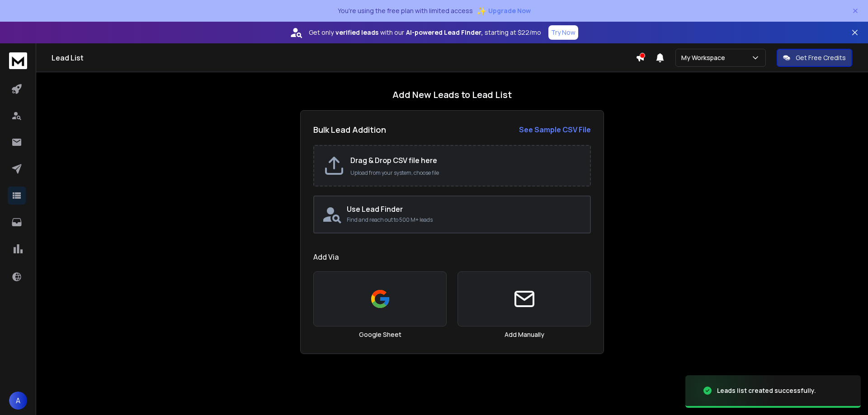 The width and height of the screenshot is (868, 415). Describe the element at coordinates (18, 401) in the screenshot. I see `span: A` at that location.